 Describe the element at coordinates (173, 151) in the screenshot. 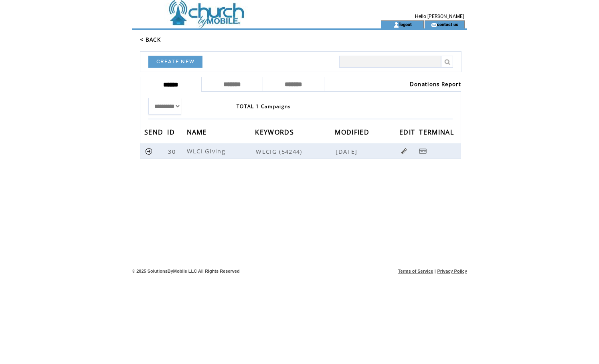

I see `span: 30` at that location.